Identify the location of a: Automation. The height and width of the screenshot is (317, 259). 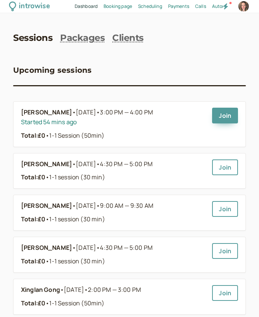
(225, 6).